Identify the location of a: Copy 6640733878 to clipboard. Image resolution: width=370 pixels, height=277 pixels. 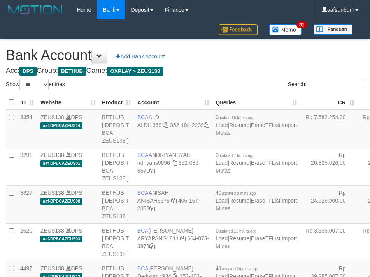
(152, 246).